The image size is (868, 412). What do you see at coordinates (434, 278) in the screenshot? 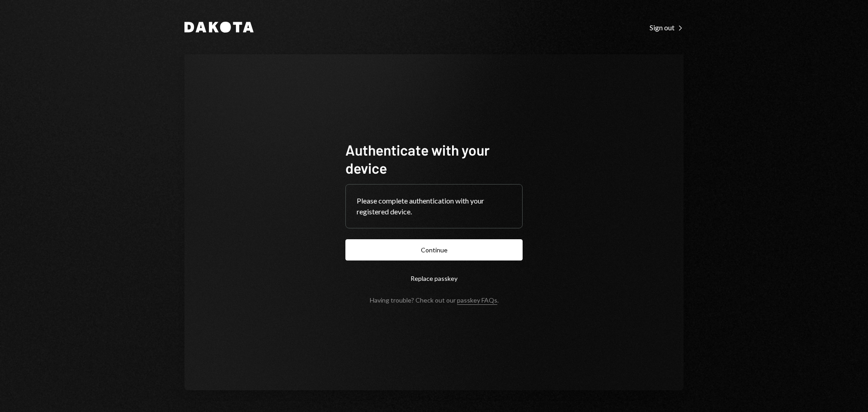
I see `button: Replace passkey` at bounding box center [434, 278].